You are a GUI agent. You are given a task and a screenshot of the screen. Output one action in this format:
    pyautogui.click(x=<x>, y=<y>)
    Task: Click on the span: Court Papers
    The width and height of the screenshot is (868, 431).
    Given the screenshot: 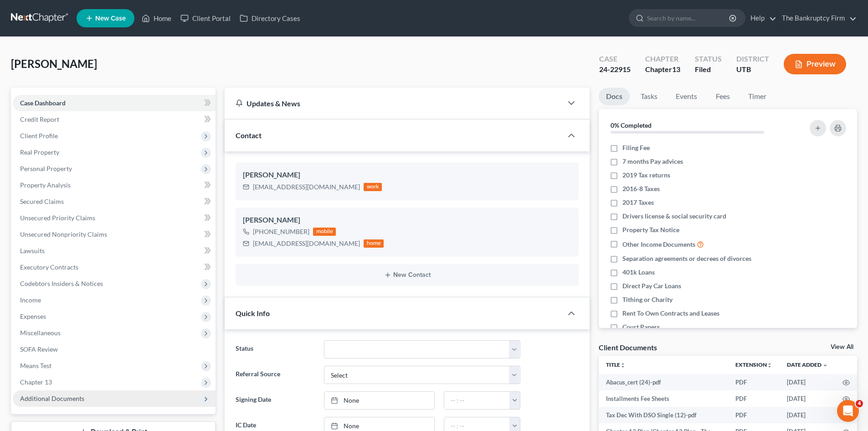 What is the action you would take?
    pyautogui.click(x=641, y=327)
    